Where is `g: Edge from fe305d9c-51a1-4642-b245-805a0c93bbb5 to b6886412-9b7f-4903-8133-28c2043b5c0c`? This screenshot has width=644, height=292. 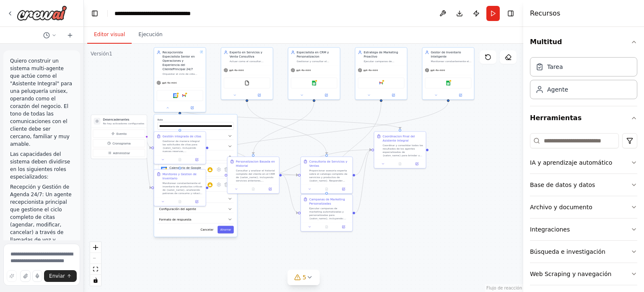
g: Edge from fe305d9c-51a1-4642-b245-805a0c93bbb5 to b6886412-9b7f-4903-8133-28c2043b5c0c is located at coordinates (287, 127).